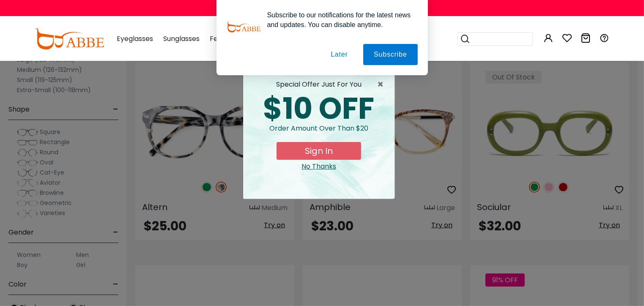 This screenshot has height=306, width=644. What do you see at coordinates (339, 54) in the screenshot?
I see `button: Later` at bounding box center [339, 54].